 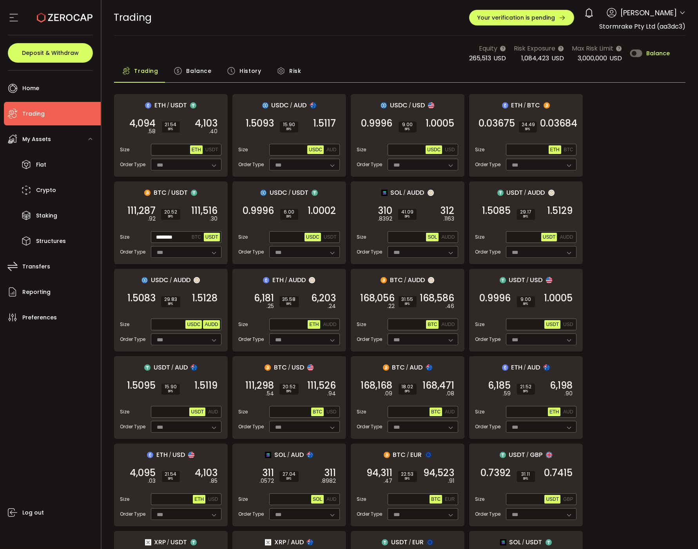 What do you see at coordinates (171, 125) in the screenshot?
I see `span: 21.54` at bounding box center [171, 125].